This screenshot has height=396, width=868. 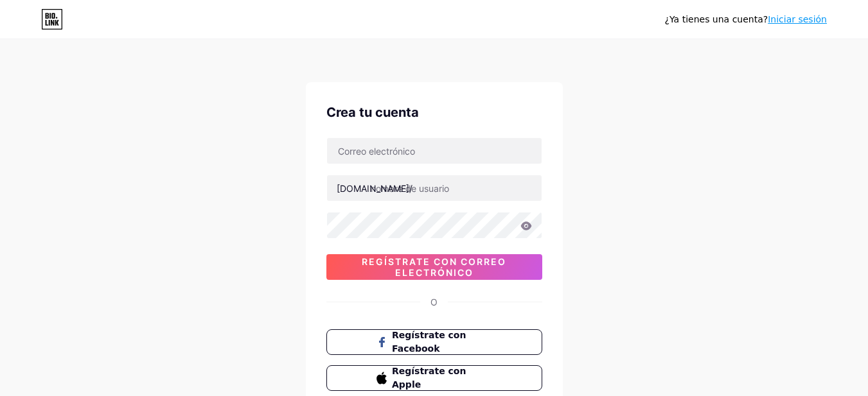 I want to click on font: ¿Ya tienes una cuenta?, so click(x=717, y=19).